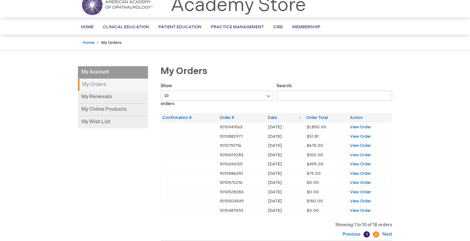 The height and width of the screenshot is (241, 470). What do you see at coordinates (113, 97) in the screenshot?
I see `a: My Renewals` at bounding box center [113, 97].